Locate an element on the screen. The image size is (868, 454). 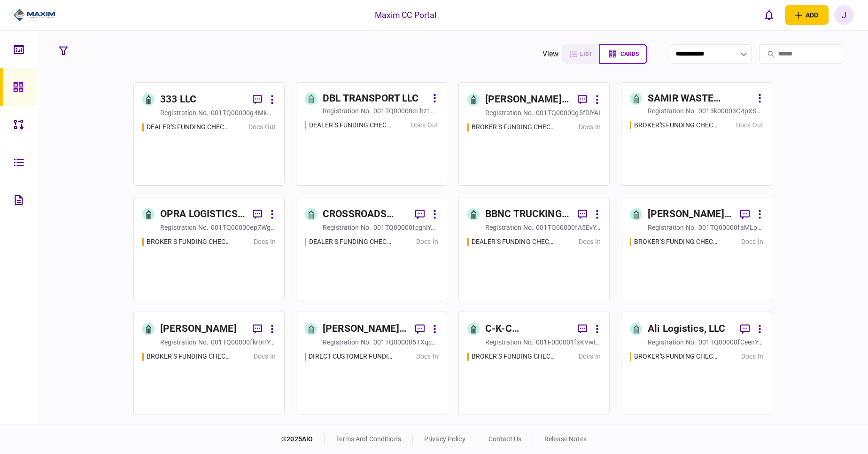
div: 001TQ00000eLhz1YAC is located at coordinates (406, 111).